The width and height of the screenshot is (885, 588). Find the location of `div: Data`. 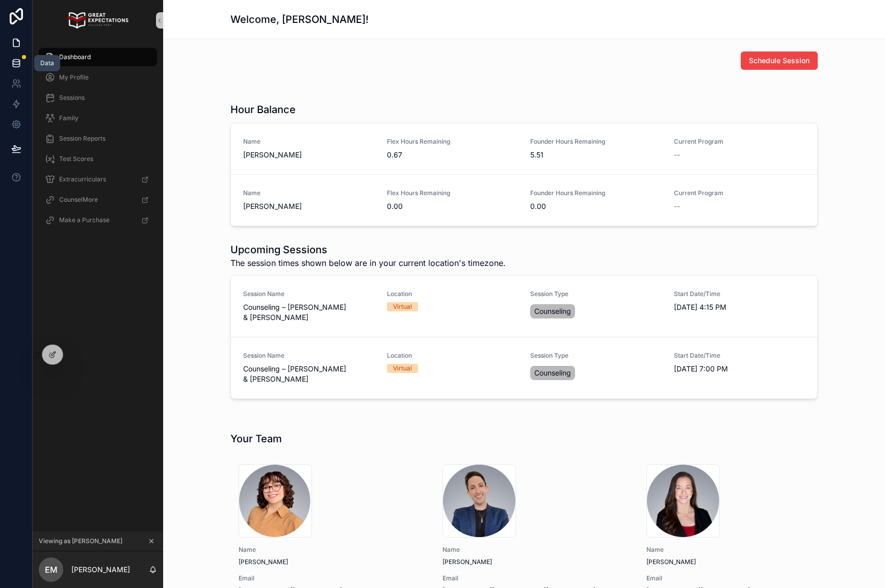

div: Data is located at coordinates (47, 63).